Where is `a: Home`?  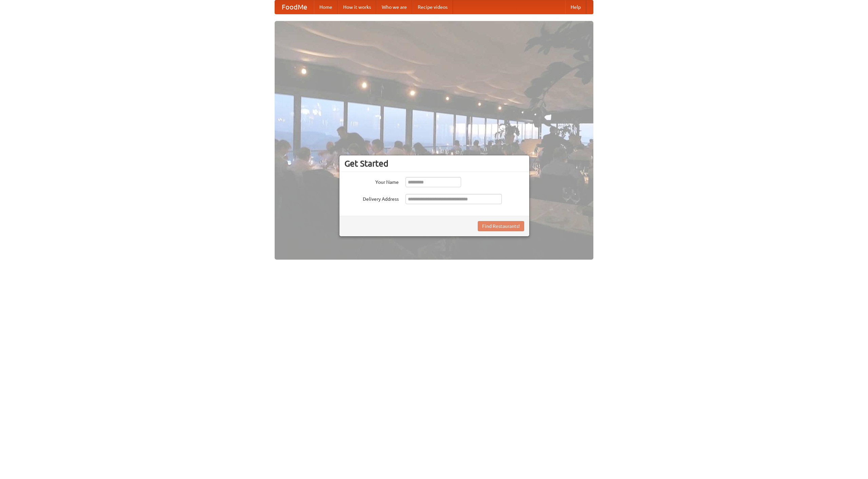 a: Home is located at coordinates (326, 7).